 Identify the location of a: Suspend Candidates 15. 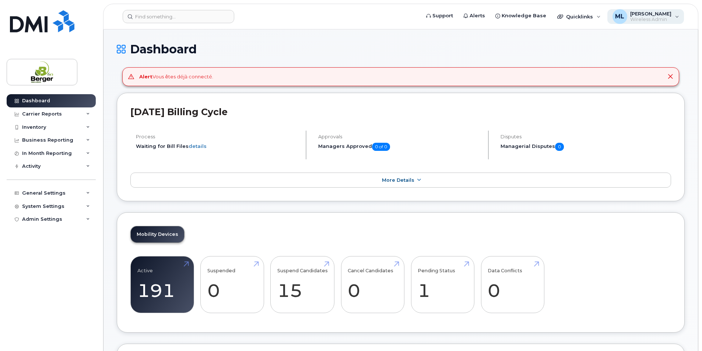
(302, 285).